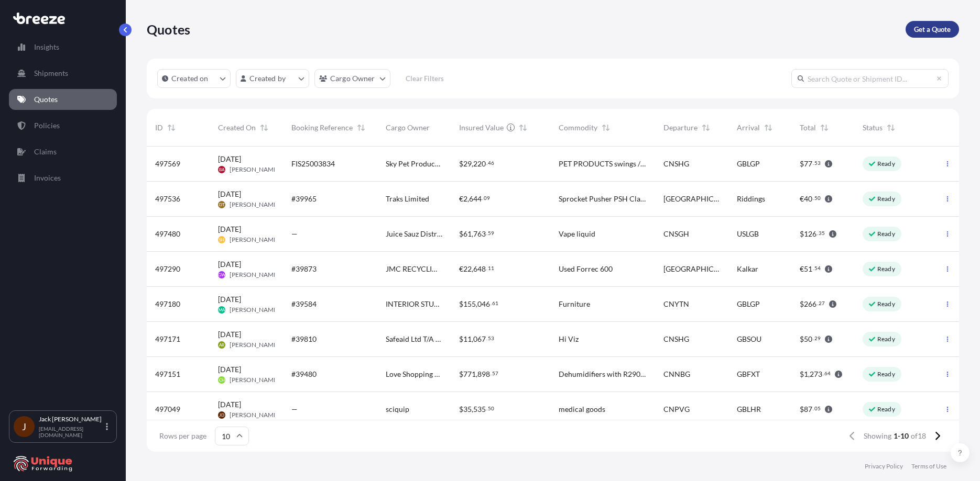 This screenshot has height=481, width=980. I want to click on span: #39584, so click(304, 304).